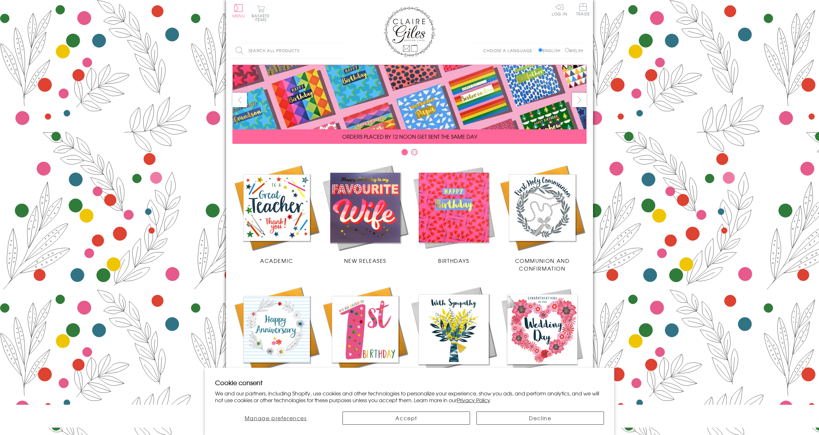 The image size is (819, 435). What do you see at coordinates (365, 214) in the screenshot?
I see `a: New Releases` at bounding box center [365, 214].